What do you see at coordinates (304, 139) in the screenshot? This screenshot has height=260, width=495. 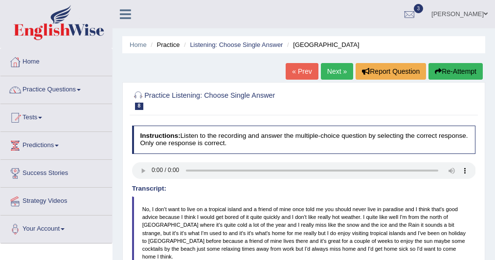 I see `h4: Listen to the recording and answer the multiple-choice question by selecting the correct response...` at bounding box center [304, 139].